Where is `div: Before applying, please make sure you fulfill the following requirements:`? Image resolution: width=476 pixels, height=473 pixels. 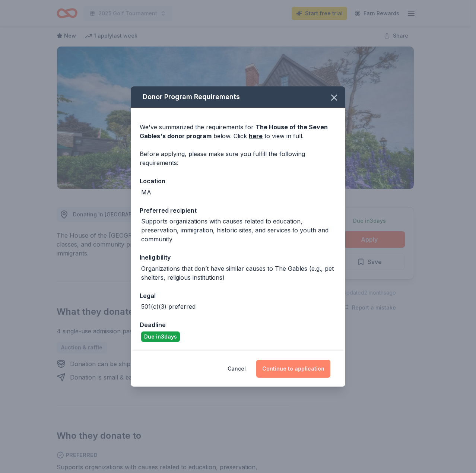 div: Before applying, please make sure you fulfill the following requirements: is located at coordinates (238, 159).